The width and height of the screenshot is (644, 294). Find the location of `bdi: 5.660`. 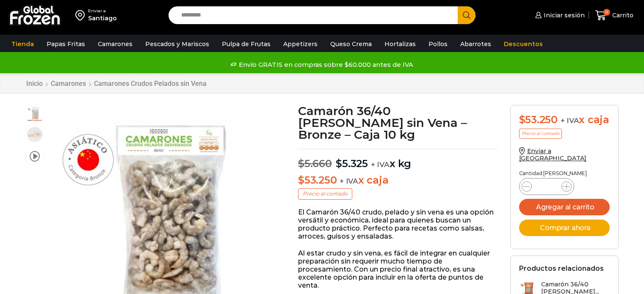

bdi: 5.660 is located at coordinates (315, 163).